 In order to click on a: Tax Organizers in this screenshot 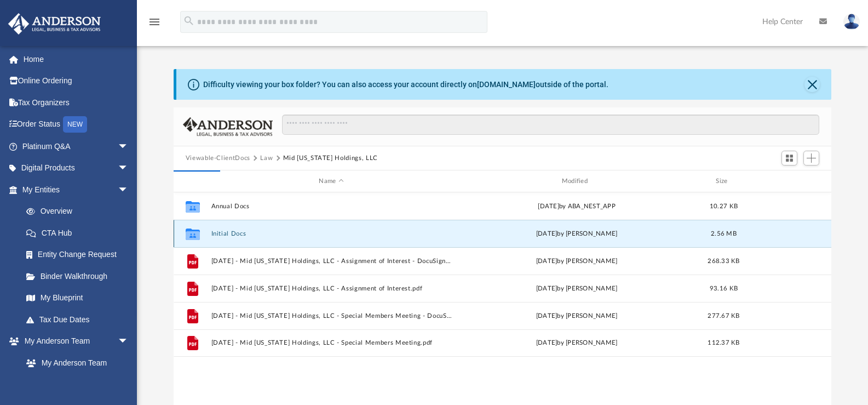, I will do `click(76, 102)`.